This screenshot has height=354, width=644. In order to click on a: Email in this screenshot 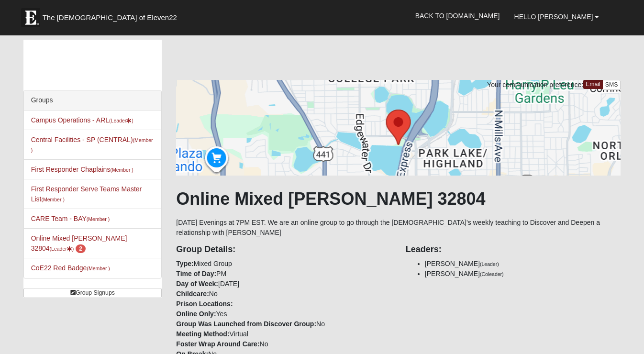, I will do `click(593, 84)`.